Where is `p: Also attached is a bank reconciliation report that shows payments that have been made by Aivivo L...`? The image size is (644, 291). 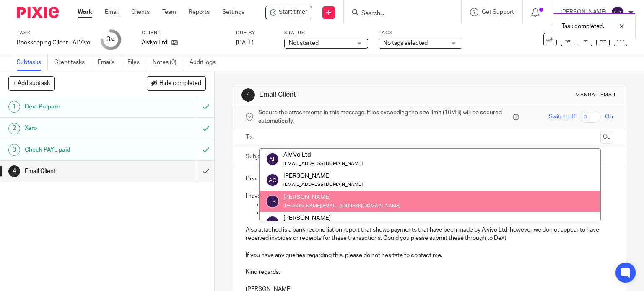
p: Also attached is a bank reconciliation report that shows payments that have been made by Aivivo L... is located at coordinates (429, 234).